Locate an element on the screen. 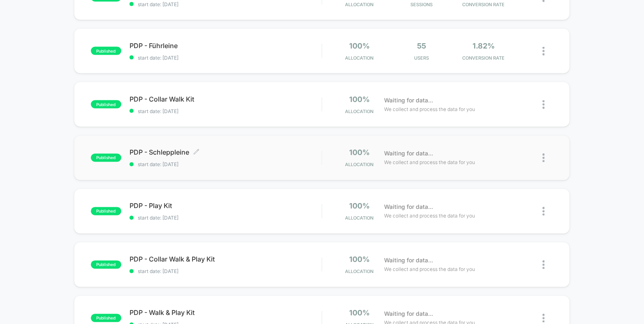 The width and height of the screenshot is (644, 324). span: PDP - Collar Walk & Play Kit is located at coordinates (225, 259).